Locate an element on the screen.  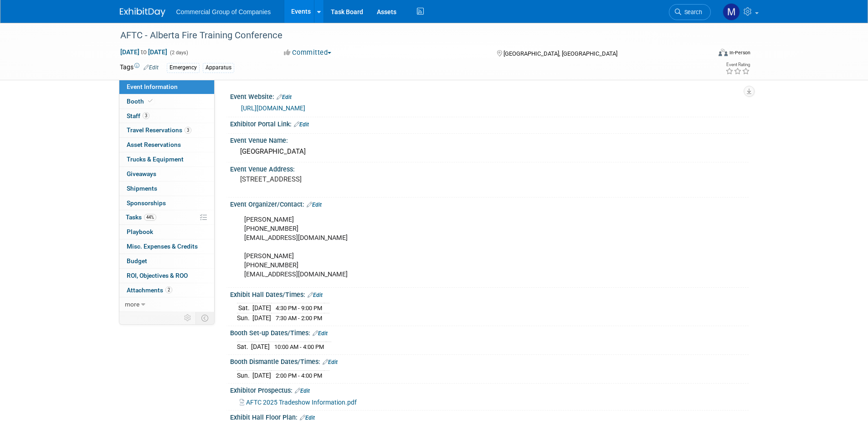
a: Trucks & Equipment is located at coordinates (167, 159).